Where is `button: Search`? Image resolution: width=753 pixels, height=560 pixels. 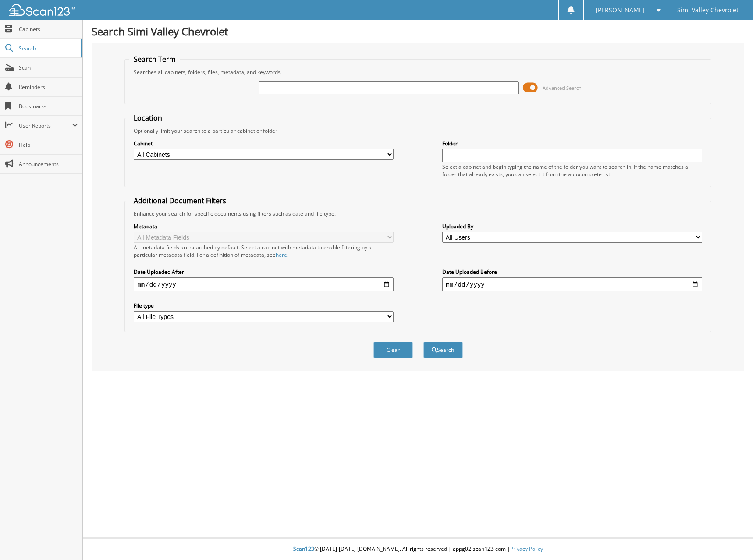 button: Search is located at coordinates (443, 350).